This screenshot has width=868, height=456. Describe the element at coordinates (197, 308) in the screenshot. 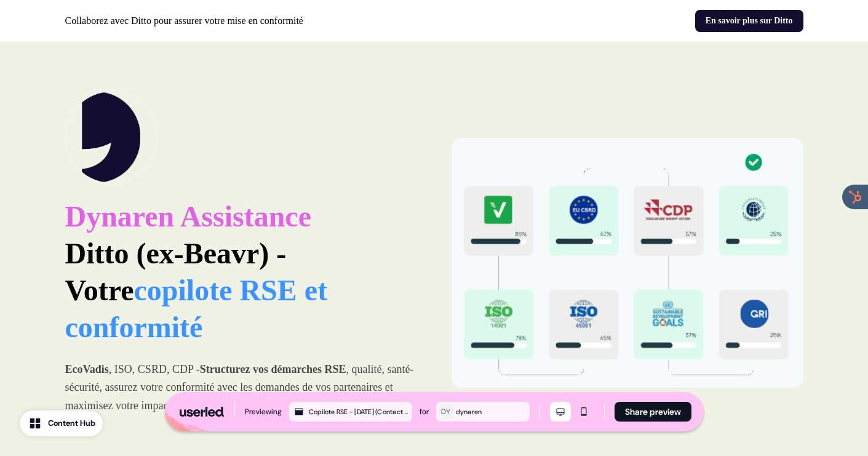

I see `span: copilote RSE et conformité` at that location.